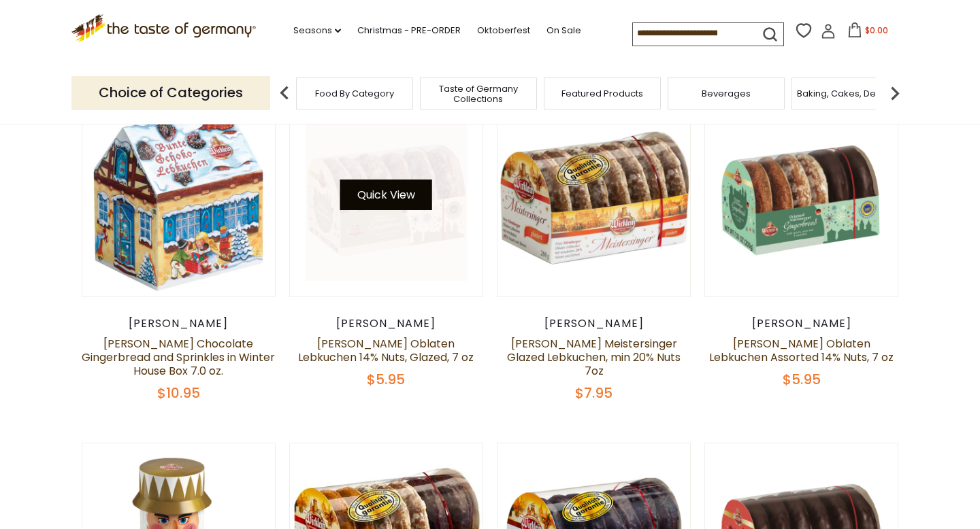 The image size is (980, 529). Describe the element at coordinates (867, 32) in the screenshot. I see `button: $0.00` at that location.